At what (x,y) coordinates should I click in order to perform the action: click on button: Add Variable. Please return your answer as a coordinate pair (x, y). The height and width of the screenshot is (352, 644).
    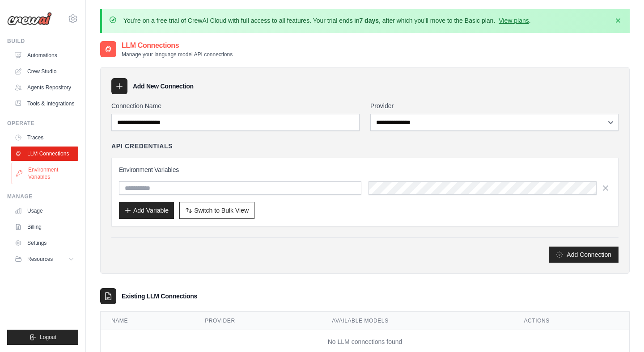
    Looking at the image, I should click on (146, 211).